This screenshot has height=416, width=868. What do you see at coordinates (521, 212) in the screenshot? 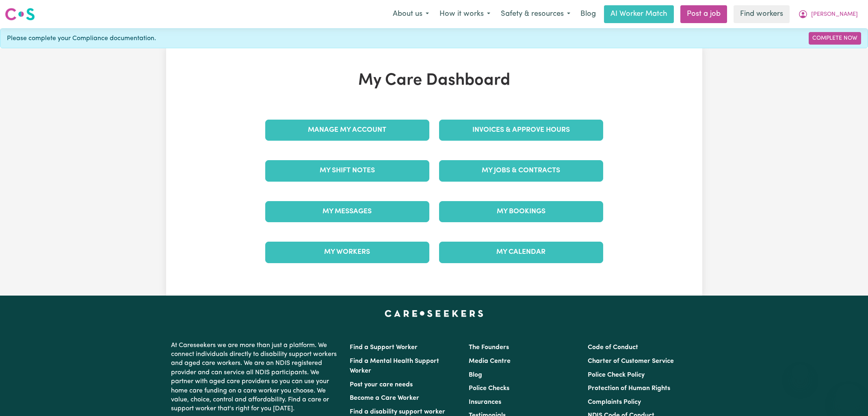
I see `a: My Bookings` at bounding box center [521, 212].